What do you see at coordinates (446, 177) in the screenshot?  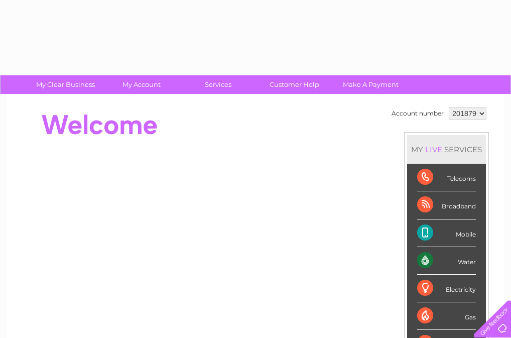 I see `div: Telecoms` at bounding box center [446, 177].